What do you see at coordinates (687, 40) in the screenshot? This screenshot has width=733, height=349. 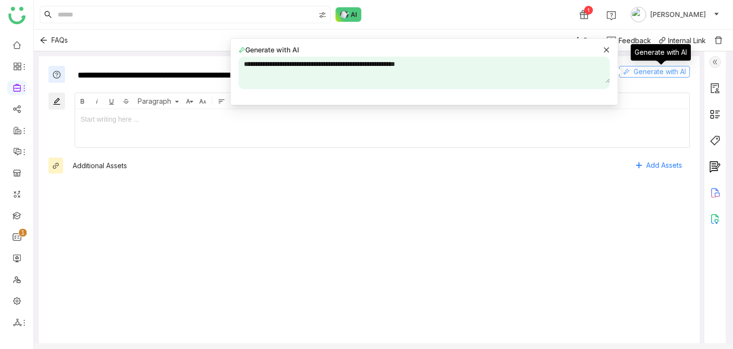 I see `div: Internal Link` at bounding box center [687, 40].